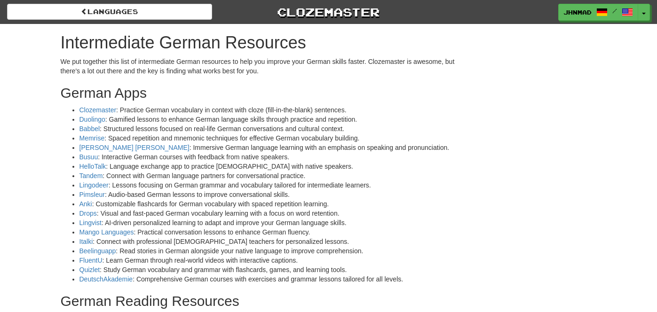 The image size is (657, 312). What do you see at coordinates (269, 251) in the screenshot?
I see `li: : Read stories in German alongside your native language to improve comprehension.` at bounding box center [269, 251].